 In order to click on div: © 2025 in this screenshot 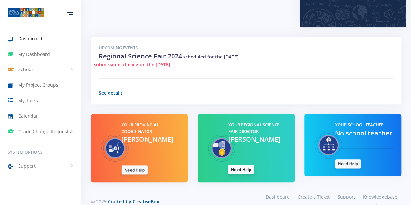, I will do `click(166, 201)`.